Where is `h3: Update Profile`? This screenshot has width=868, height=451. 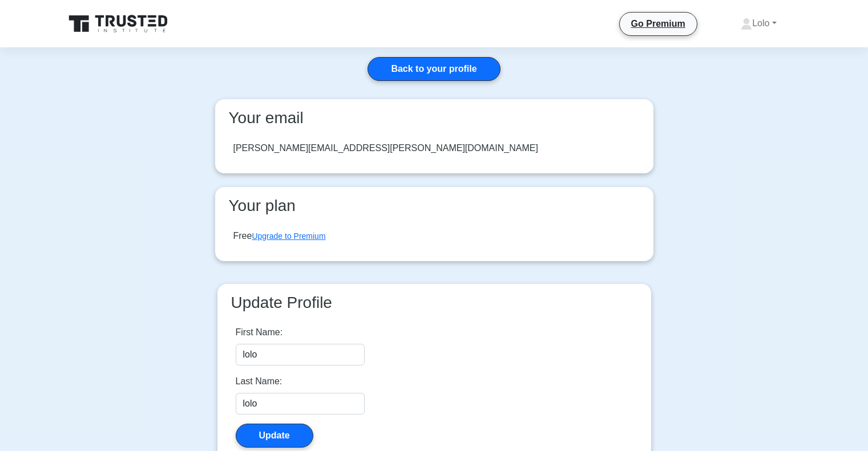 h3: Update Profile is located at coordinates (434, 303).